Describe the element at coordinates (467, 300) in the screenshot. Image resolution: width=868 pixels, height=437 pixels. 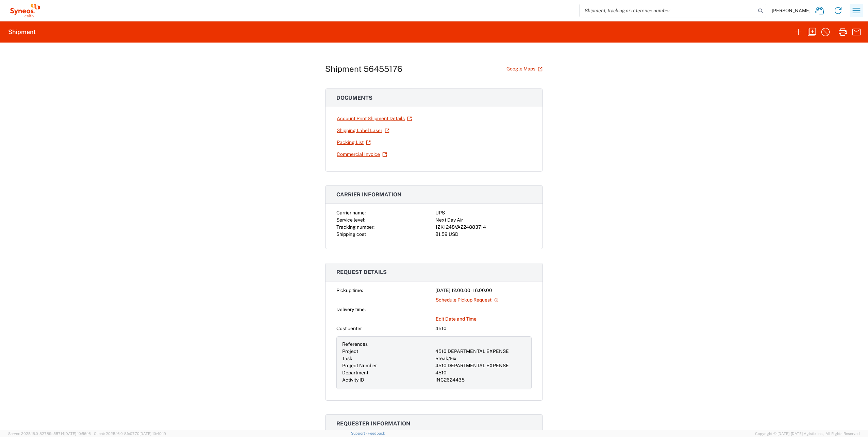
I see `a: Schedule Pickup Request` at that location.